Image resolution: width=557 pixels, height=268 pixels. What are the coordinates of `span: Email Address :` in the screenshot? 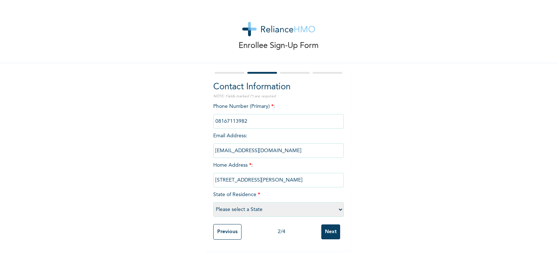 It's located at (279, 143).